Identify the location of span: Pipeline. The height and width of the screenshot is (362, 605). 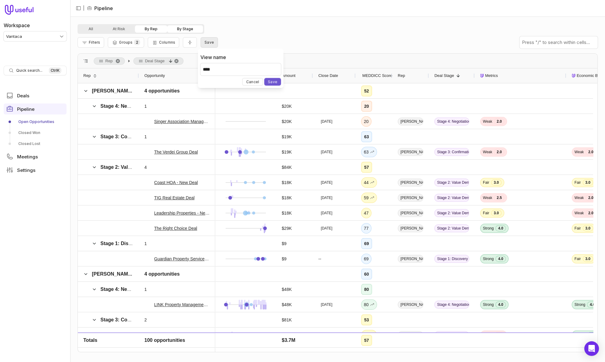
(26, 109).